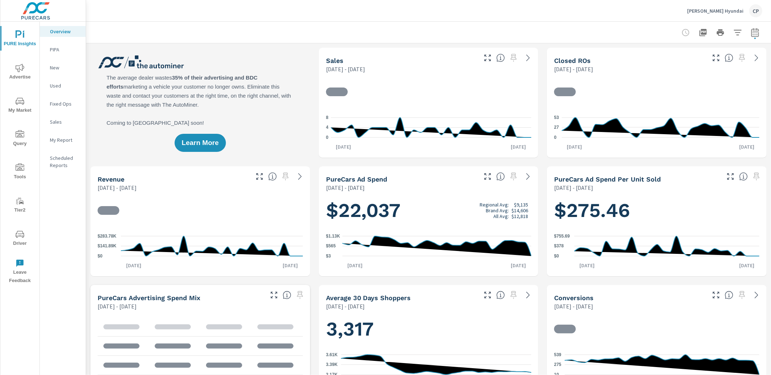  I want to click on span: Average cost of advertising per each vehicle sold at the dealer over the selected date range. The..., so click(744, 176).